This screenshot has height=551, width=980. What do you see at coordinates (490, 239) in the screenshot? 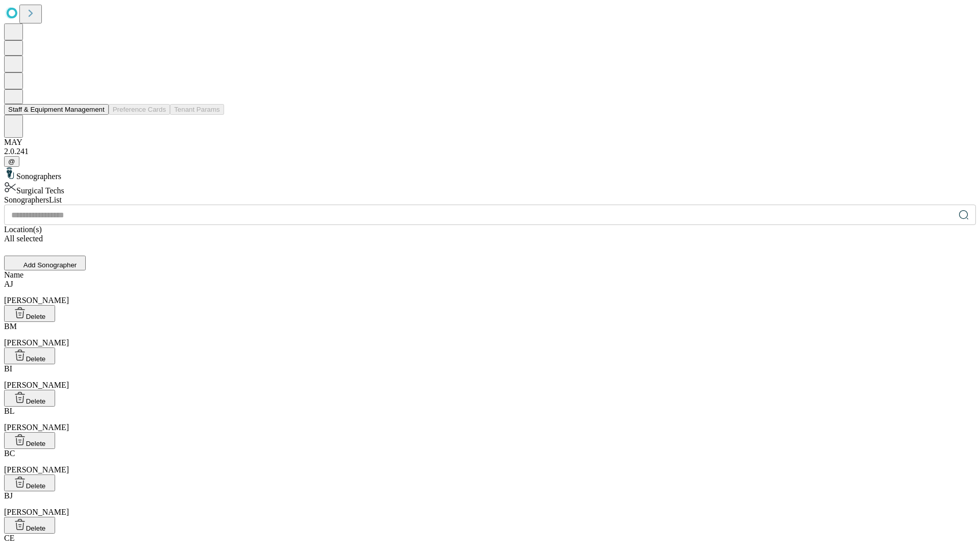
I see `div: All selected` at bounding box center [490, 239].